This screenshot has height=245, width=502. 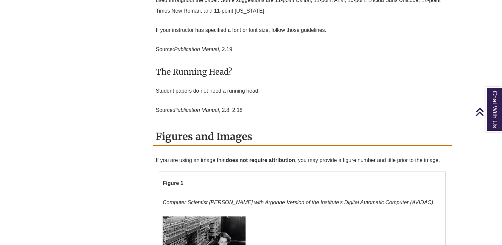 I want to click on p: If your instructor has specified a font or font size, follow those guidelines., so click(x=302, y=30).